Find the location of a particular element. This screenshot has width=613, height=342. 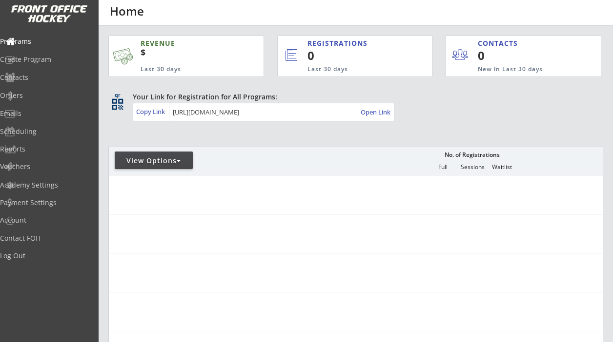

div: No. of Registrations is located at coordinates (472, 155).